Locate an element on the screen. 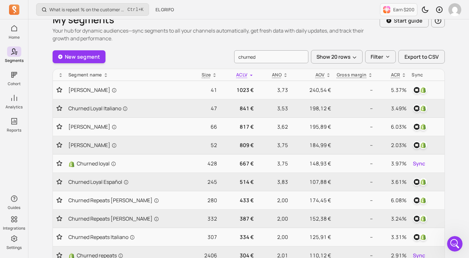  div: Sync is located at coordinates (426, 75).